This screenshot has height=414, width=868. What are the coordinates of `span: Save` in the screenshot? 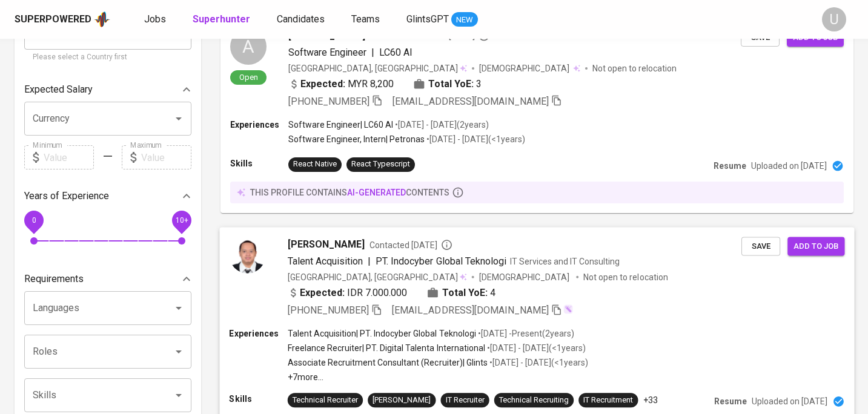 It's located at (761, 246).